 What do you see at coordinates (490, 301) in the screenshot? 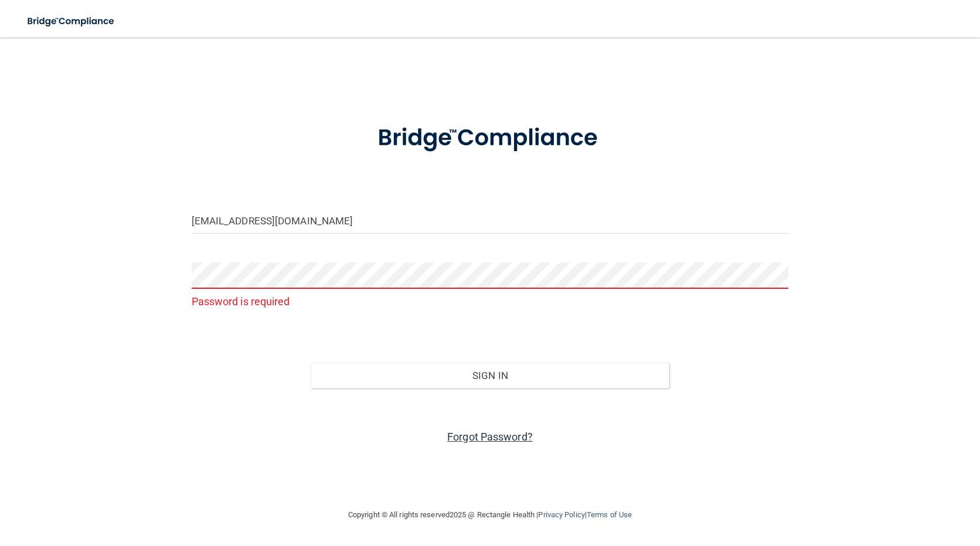
I see `p: Password is required` at bounding box center [490, 301].